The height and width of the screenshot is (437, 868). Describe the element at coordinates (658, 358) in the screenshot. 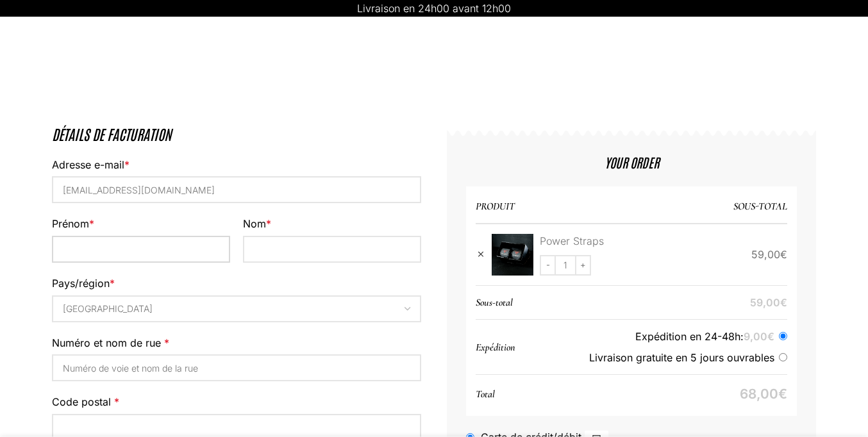

I see `label: Livraison gratuite en 5 jours ouvrables` at that location.